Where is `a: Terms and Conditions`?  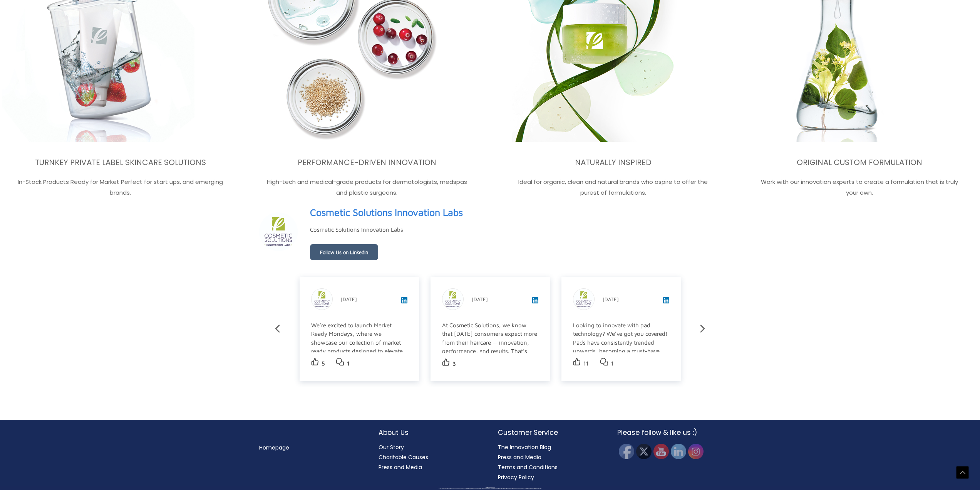 a: Terms and Conditions is located at coordinates (528, 467).